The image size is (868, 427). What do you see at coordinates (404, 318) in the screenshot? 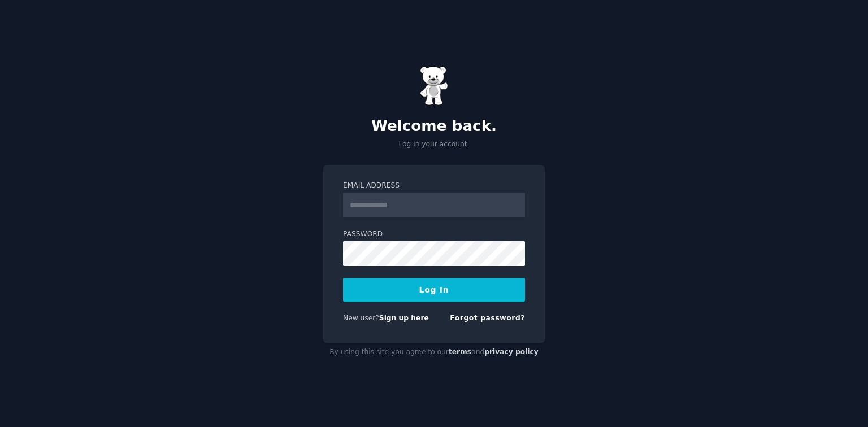
I see `a: Sign up here` at bounding box center [404, 318].